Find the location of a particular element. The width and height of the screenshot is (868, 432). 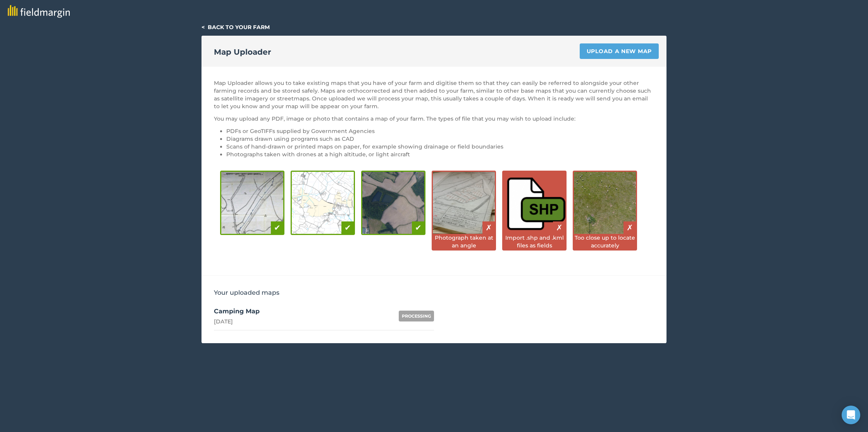

div: PROCESSING is located at coordinates (416, 316).